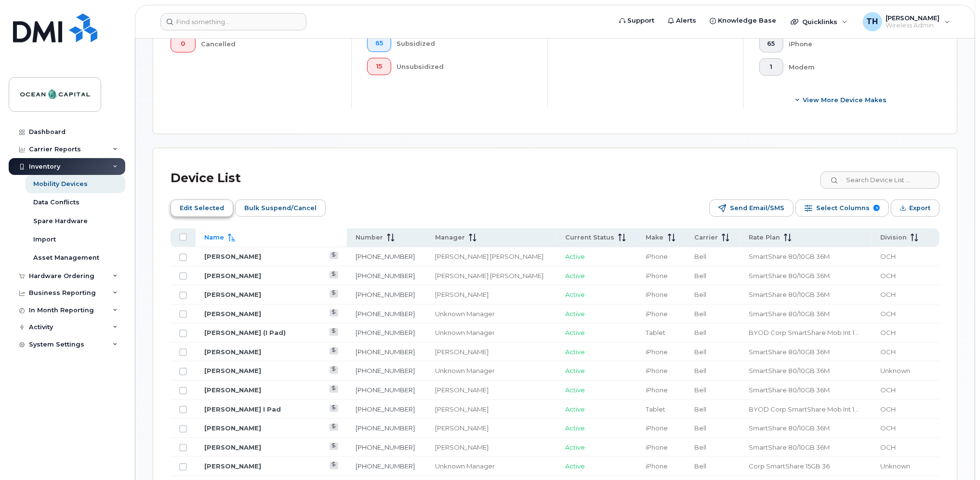 The height and width of the screenshot is (480, 980). Describe the element at coordinates (751, 208) in the screenshot. I see `button: Send Email/SMS` at that location.